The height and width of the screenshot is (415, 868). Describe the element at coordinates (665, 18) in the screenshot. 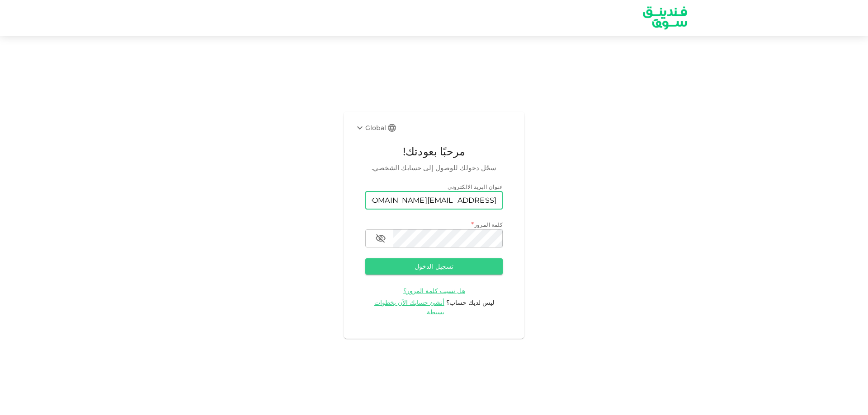

I see `img: logo` at that location.